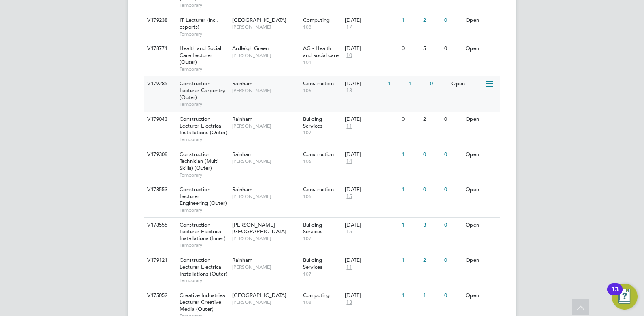  What do you see at coordinates (202, 232) in the screenshot?
I see `span: Construction Lecturer Electrical Installations (Inner)` at bounding box center [202, 232].